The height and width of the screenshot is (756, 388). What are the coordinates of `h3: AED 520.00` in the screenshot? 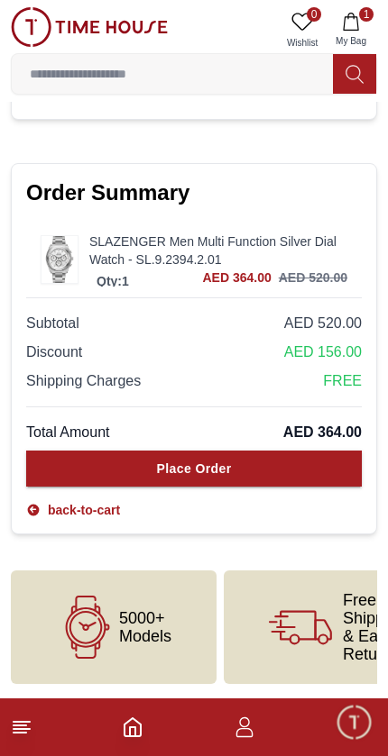 It's located at (313, 278).